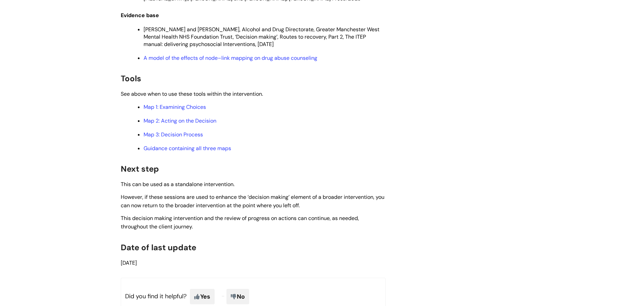 The image size is (644, 306). Describe the element at coordinates (238, 296) in the screenshot. I see `span: No` at that location.